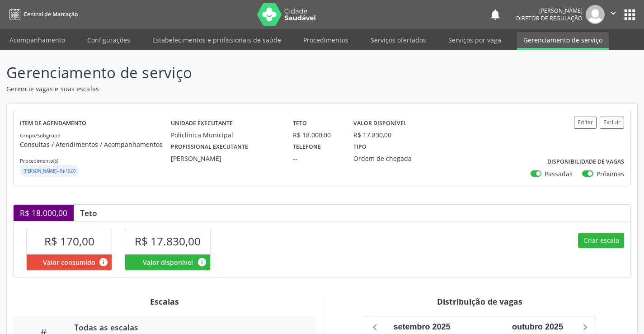 The image size is (644, 334). Describe the element at coordinates (559, 173) in the screenshot. I see `label: Passadas` at that location.